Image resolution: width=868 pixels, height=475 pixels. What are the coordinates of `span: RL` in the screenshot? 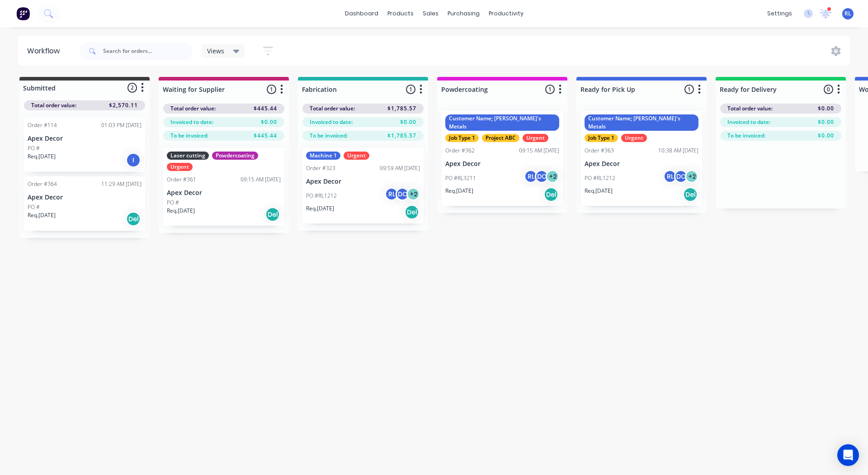 It's located at (848, 14).